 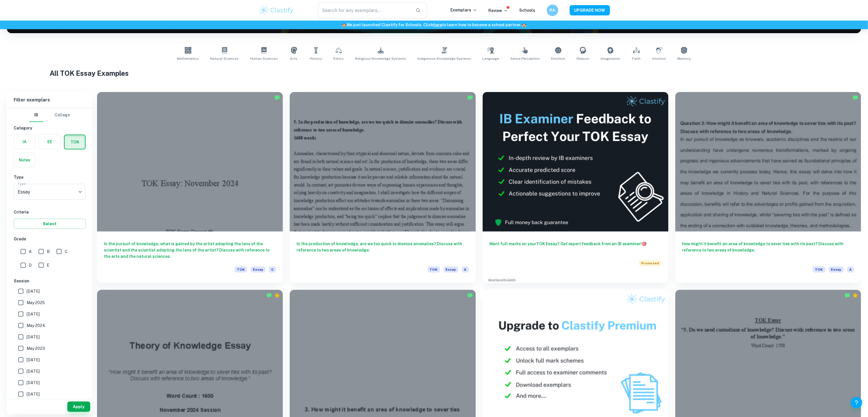 I want to click on p: Exemplars, so click(x=464, y=10).